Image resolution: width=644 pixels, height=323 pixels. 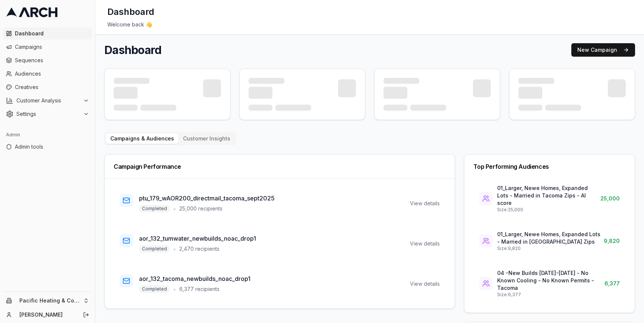 What do you see at coordinates (52, 147) in the screenshot?
I see `span: Admin tools` at bounding box center [52, 147].